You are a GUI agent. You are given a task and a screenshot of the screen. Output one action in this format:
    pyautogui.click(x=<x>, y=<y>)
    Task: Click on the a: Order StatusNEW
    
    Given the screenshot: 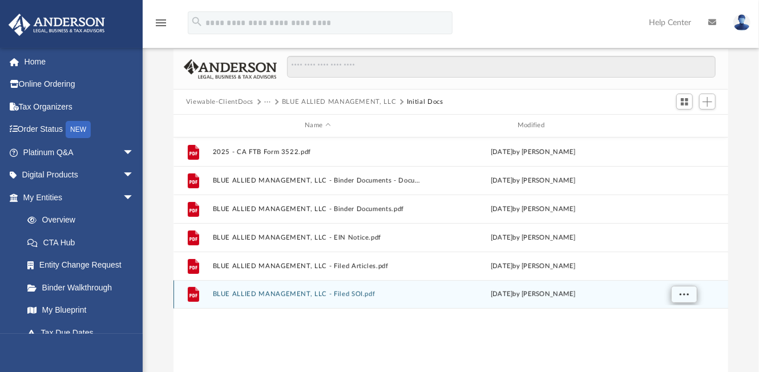 What is the action you would take?
    pyautogui.click(x=79, y=130)
    